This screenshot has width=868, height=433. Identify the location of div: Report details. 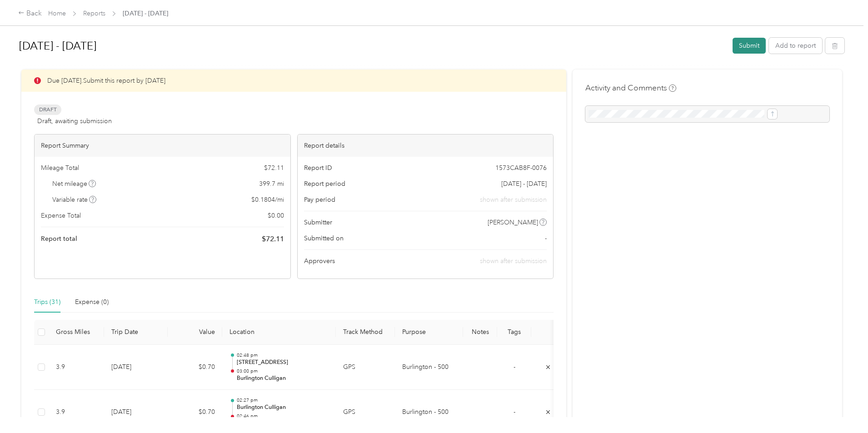
(425, 145).